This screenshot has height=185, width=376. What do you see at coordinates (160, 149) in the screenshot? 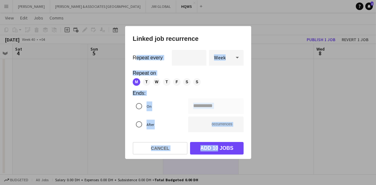
I see `button: Cancel` at bounding box center [160, 149].